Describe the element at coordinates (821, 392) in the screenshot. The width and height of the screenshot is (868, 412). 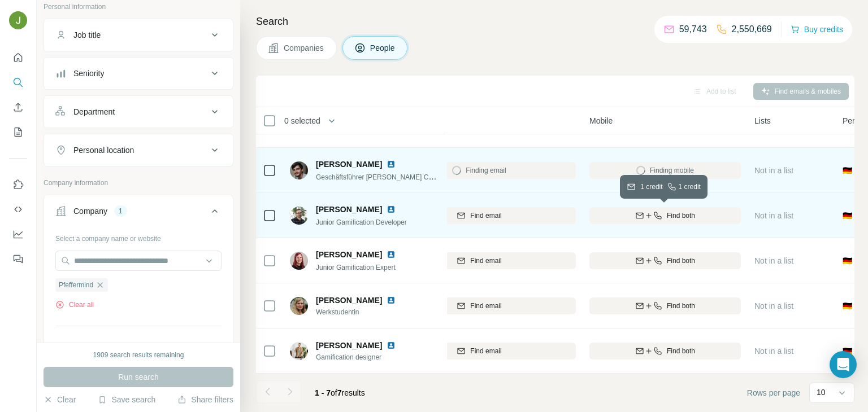
I see `p: 10` at that location.